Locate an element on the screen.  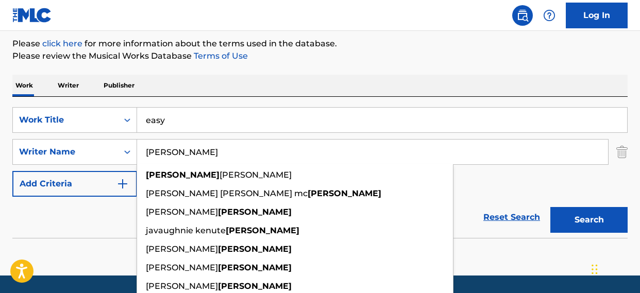
p: Publisher is located at coordinates (119, 86).